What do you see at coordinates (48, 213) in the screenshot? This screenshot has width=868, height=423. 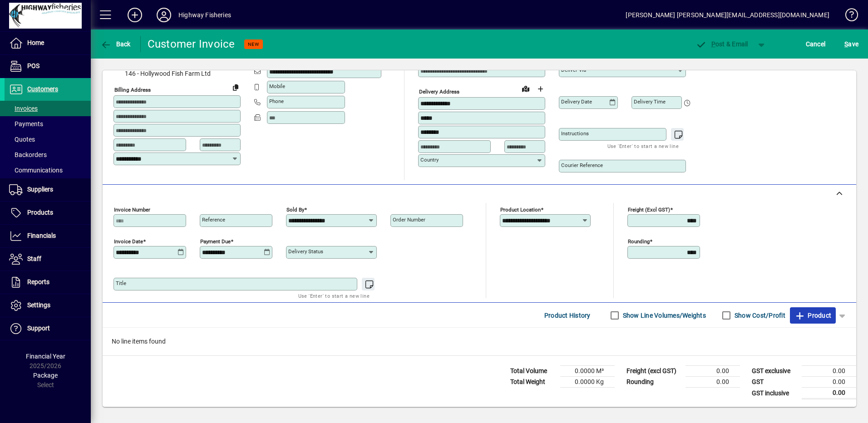 I see `a: Products` at bounding box center [48, 213].